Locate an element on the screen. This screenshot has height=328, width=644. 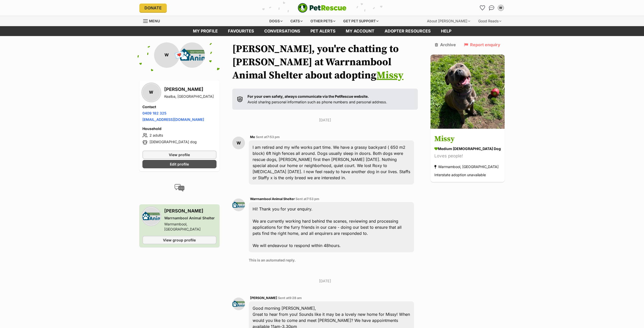
span: Warrnambool Animal Shelter is located at coordinates (272, 199).